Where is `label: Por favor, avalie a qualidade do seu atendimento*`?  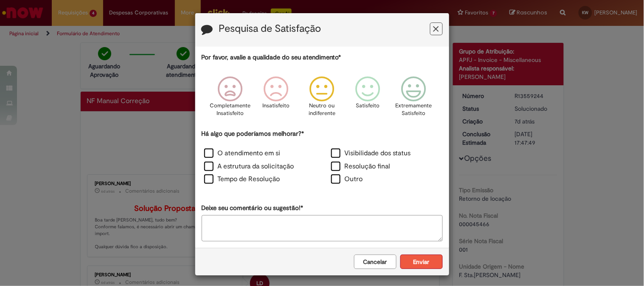 label: Por favor, avalie a qualidade do seu atendimento* is located at coordinates (271, 57).